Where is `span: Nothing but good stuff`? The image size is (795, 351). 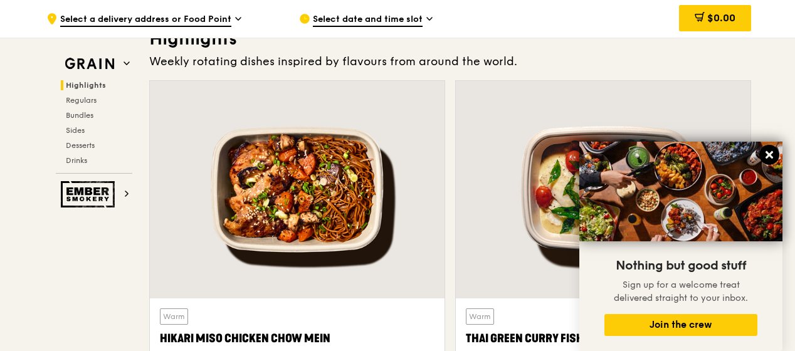 span: Nothing but good stuff is located at coordinates (681, 266).